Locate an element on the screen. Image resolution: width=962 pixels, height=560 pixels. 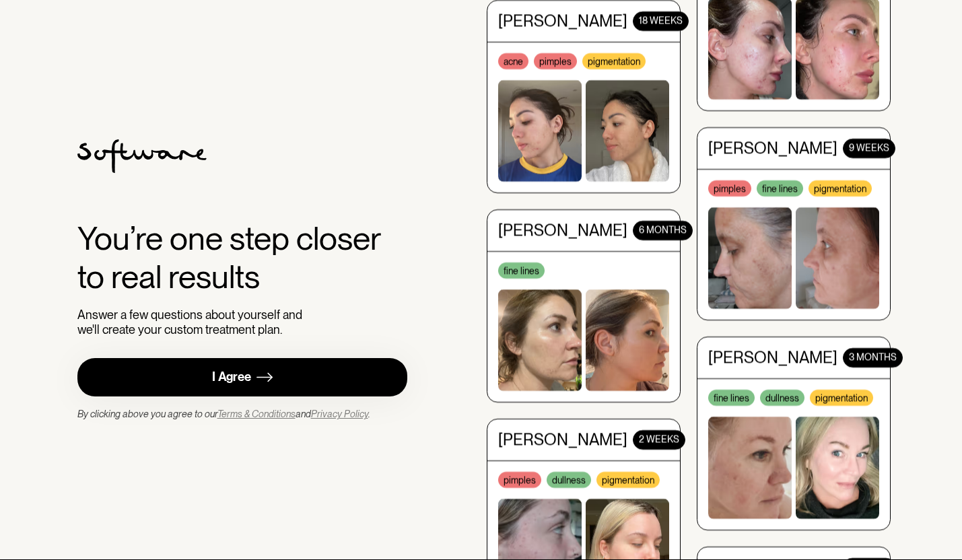
div: 6 months is located at coordinates (662, 221).